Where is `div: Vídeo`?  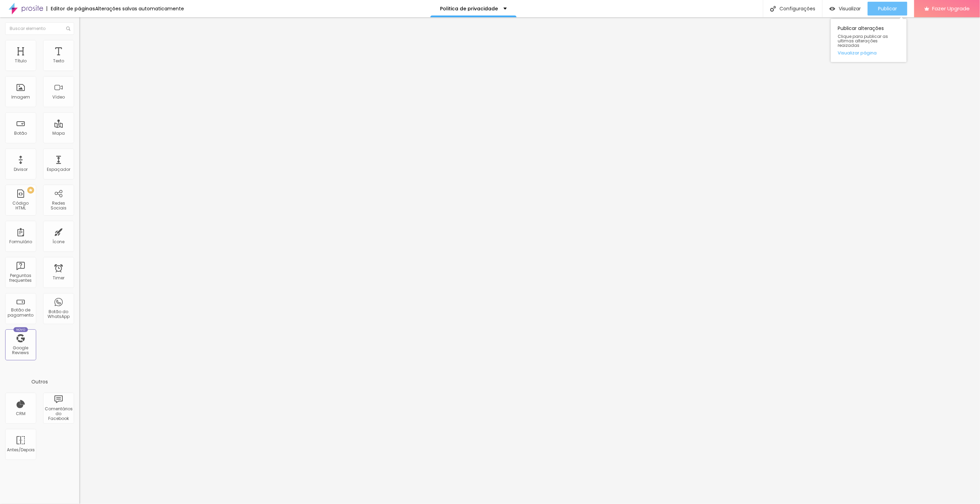
div: Vídeo is located at coordinates (59, 97).